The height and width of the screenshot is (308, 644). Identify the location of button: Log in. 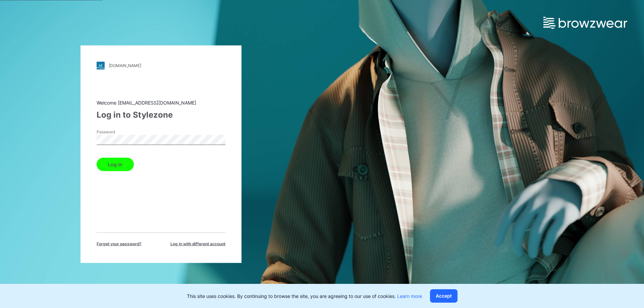
(115, 164).